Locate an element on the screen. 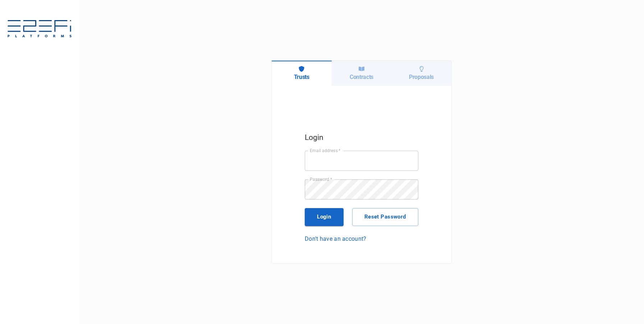 The height and width of the screenshot is (324, 644). label: Password is located at coordinates (321, 180).